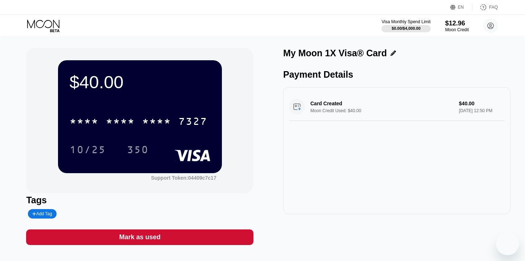 This screenshot has height=261, width=525. I want to click on div: $12.96Moon Credit, so click(457, 26).